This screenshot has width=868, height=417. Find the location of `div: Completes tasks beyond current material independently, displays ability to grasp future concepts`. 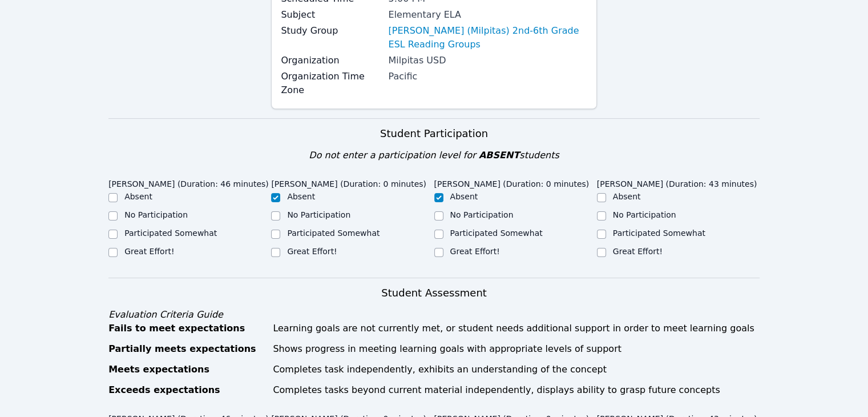

div: Completes tasks beyond current material independently, displays ability to grasp future concepts is located at coordinates (516, 390).